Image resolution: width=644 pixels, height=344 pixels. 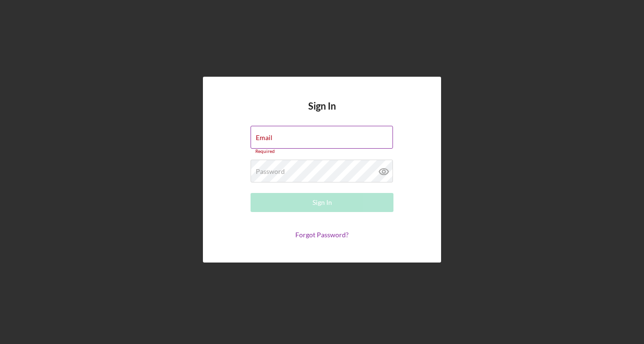 What do you see at coordinates (322, 152) in the screenshot?
I see `div: Required` at bounding box center [322, 152].